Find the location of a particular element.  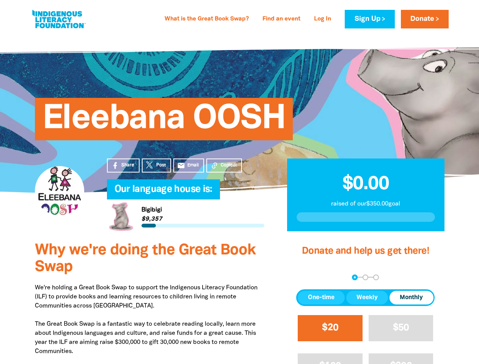

h6: My Team is located at coordinates (186, 194).